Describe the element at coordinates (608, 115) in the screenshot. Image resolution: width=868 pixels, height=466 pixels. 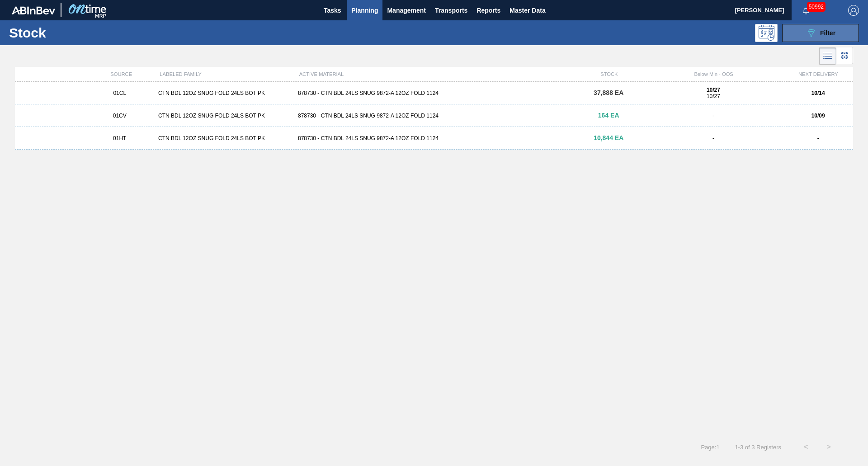
I see `span: 164 EA` at that location.